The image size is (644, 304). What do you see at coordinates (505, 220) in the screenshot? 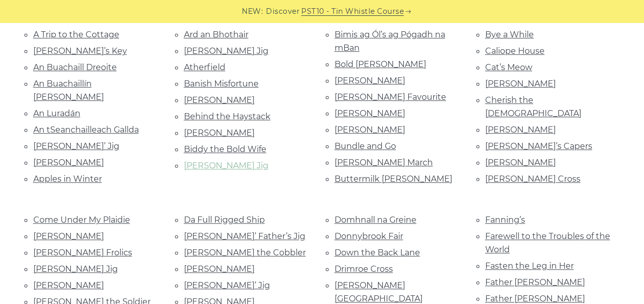
I see `a: Fanning’s` at bounding box center [505, 220].